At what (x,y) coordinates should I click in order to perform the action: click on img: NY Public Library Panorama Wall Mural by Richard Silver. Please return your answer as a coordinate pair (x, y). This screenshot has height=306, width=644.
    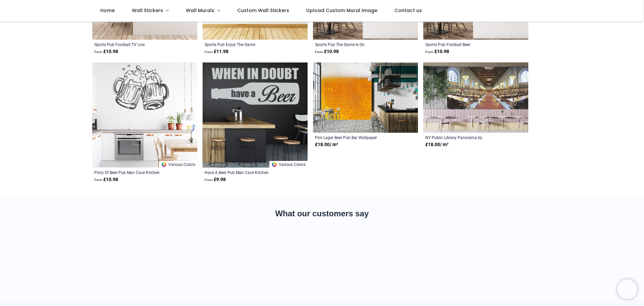
    Looking at the image, I should click on (476, 98).